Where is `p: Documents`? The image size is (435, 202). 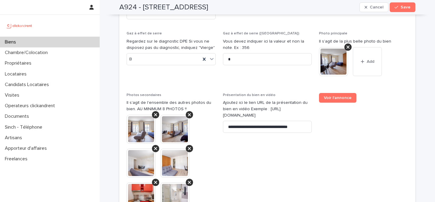
p: Documents is located at coordinates (18, 116).